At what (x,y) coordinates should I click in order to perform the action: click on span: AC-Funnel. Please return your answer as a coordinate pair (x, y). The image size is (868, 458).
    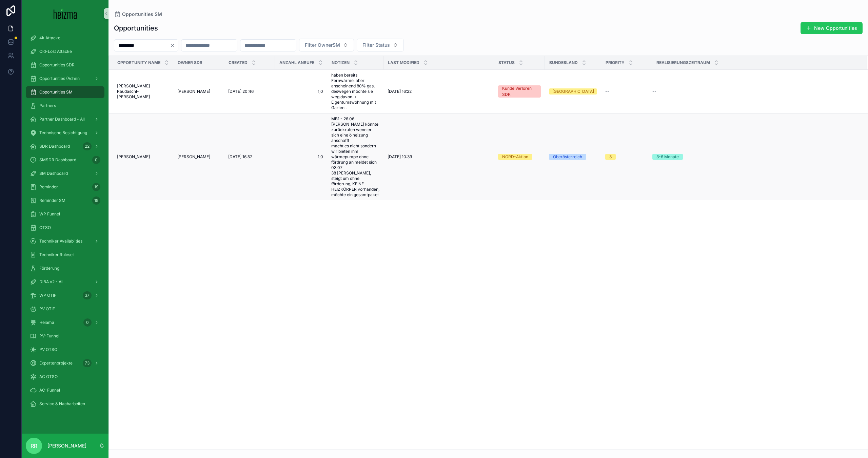
    Looking at the image, I should click on (50, 390).